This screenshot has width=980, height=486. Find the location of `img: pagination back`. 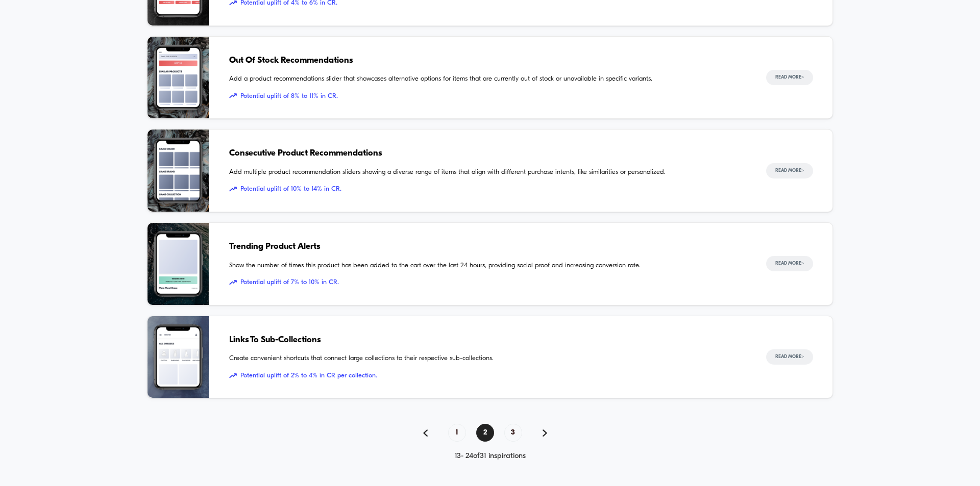

img: pagination back is located at coordinates (425, 433).